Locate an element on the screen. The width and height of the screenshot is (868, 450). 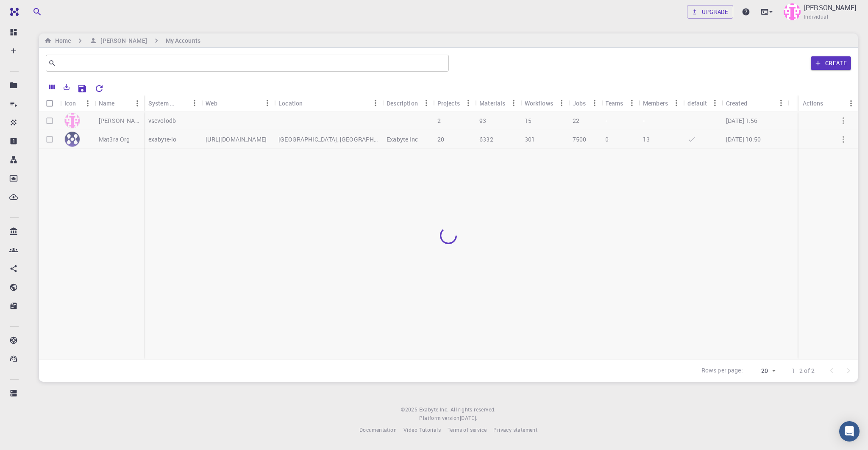
button: Export is located at coordinates (67, 87).